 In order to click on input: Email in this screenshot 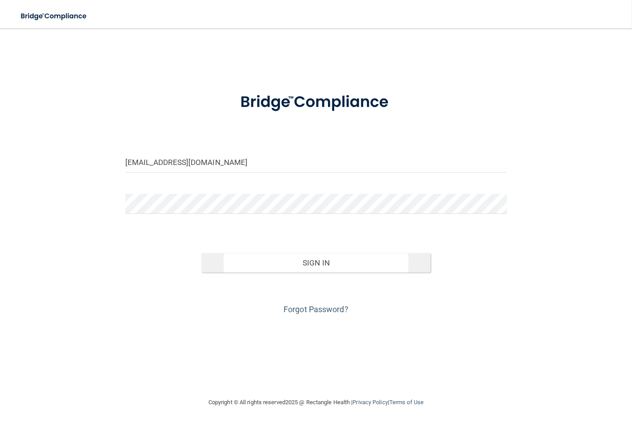, I will do `click(316, 162)`.